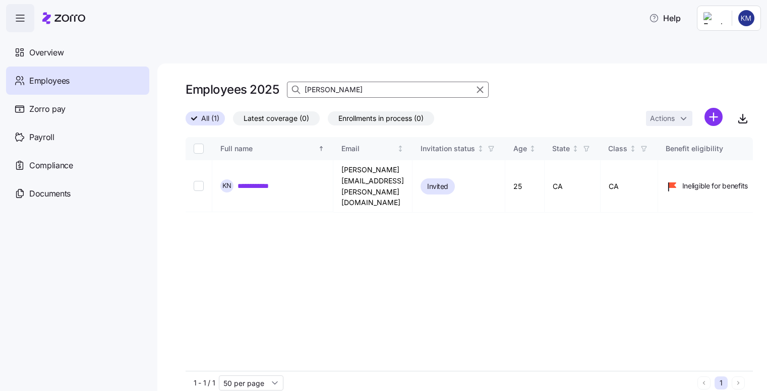 Image resolution: width=767 pixels, height=391 pixels. I want to click on th: ClassNot sorted, so click(629, 149).